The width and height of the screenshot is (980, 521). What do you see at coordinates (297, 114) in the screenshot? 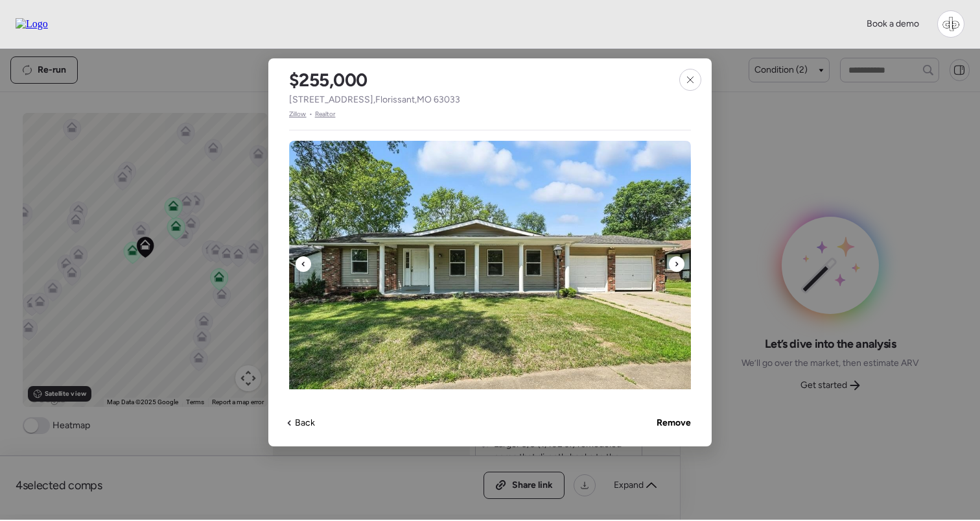
I see `span: Zillow` at bounding box center [297, 114].